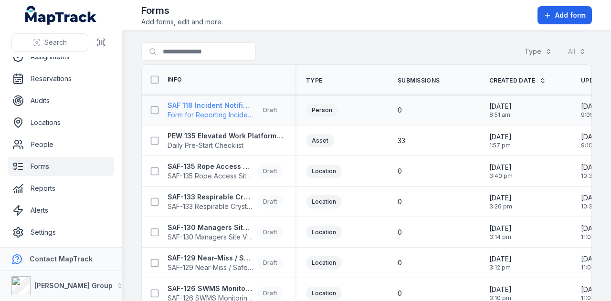 This screenshot has height=301, width=611. I want to click on a: SAF-129 Near-Miss / Safety / Environmental Concern Notification Form V1.0SAF-129 Near-Miss / Safe..., so click(225, 263).